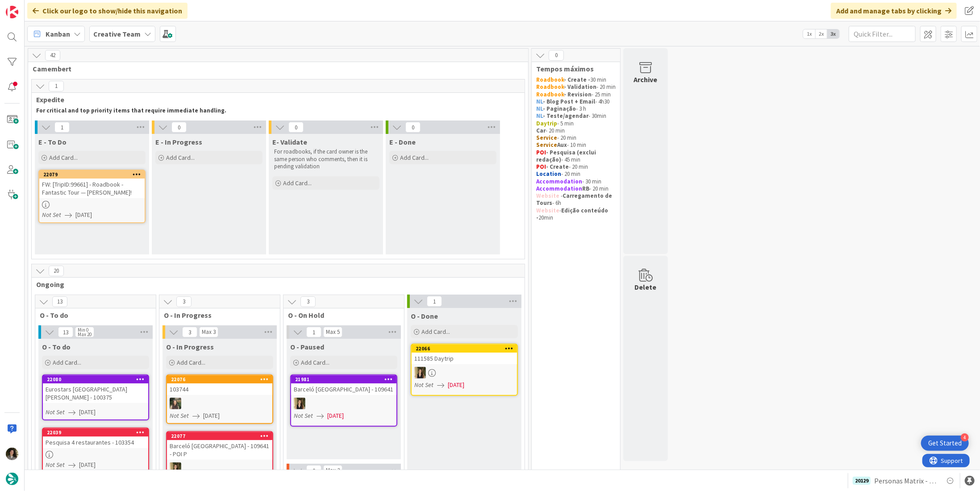 Image resolution: width=980 pixels, height=491 pixels. I want to click on div: Add and manage tabs by clicking, so click(894, 11).